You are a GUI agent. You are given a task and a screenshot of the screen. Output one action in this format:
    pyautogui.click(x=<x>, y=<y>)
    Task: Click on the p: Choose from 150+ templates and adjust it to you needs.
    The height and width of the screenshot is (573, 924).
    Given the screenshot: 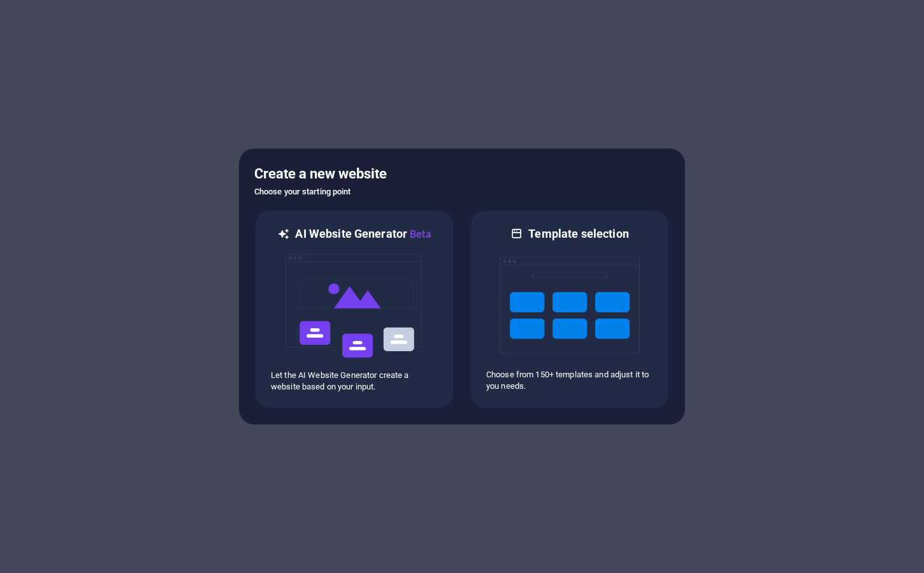 What is the action you would take?
    pyautogui.click(x=569, y=380)
    